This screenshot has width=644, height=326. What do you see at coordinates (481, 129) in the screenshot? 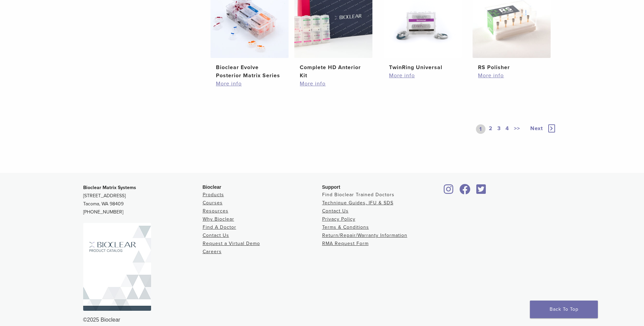
I see `a: 1` at bounding box center [481, 129].